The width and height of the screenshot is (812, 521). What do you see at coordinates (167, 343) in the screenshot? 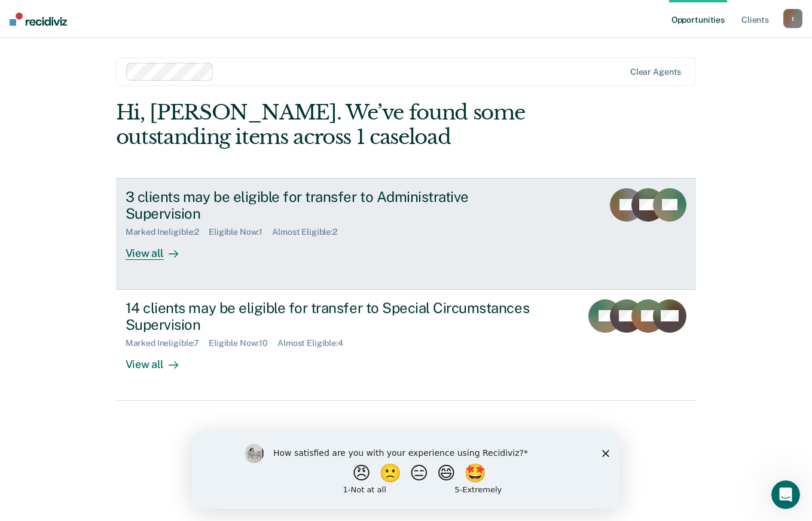
I see `div: Marked Ineligible : 7` at bounding box center [167, 343].